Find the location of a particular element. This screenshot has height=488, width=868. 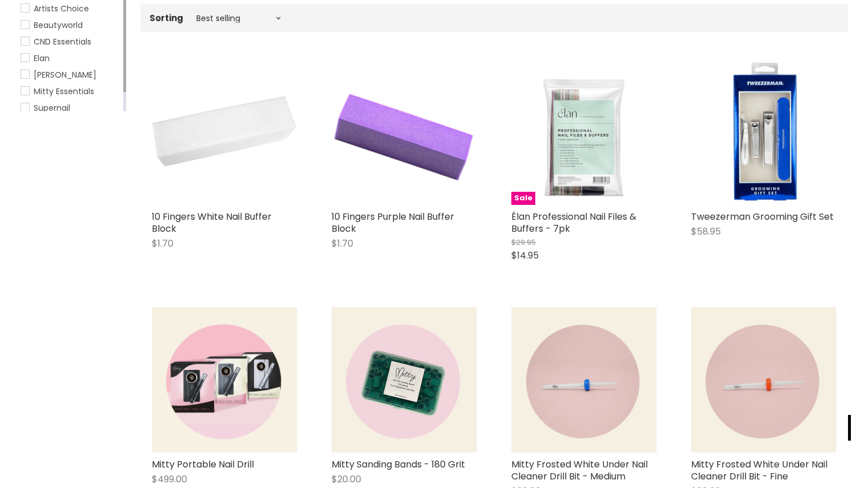

a: Artists Choice is located at coordinates (71, 9).